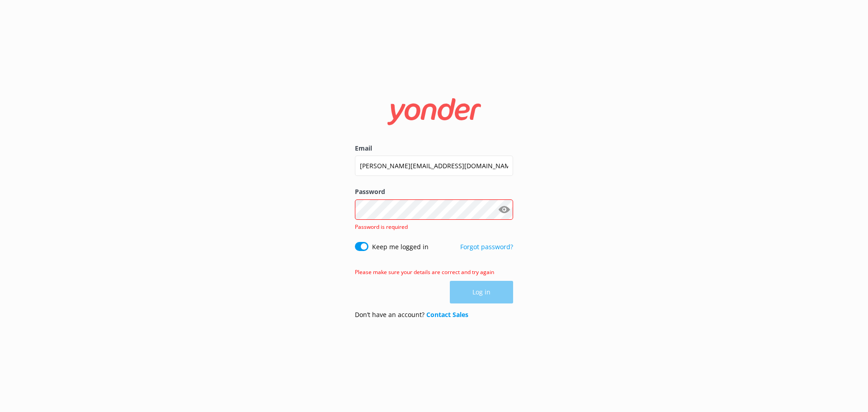  What do you see at coordinates (434, 192) in the screenshot?
I see `label: Password` at bounding box center [434, 192].